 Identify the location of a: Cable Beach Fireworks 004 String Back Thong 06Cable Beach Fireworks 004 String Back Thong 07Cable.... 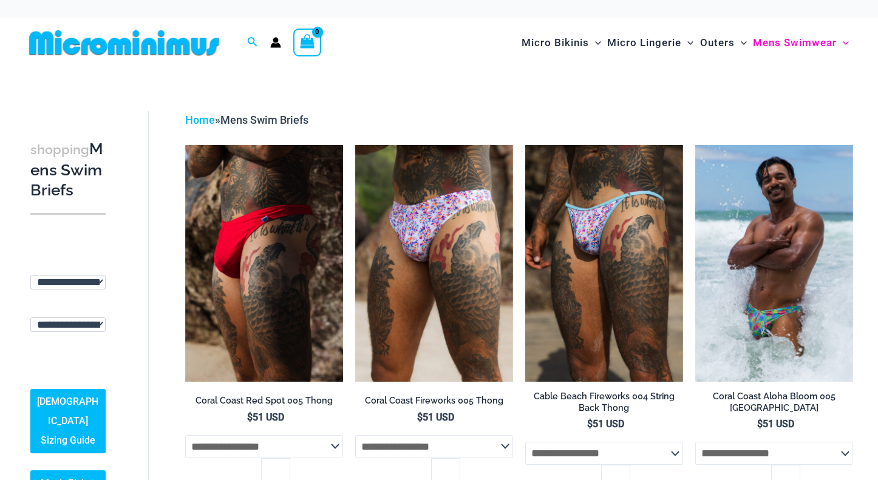
(604, 263).